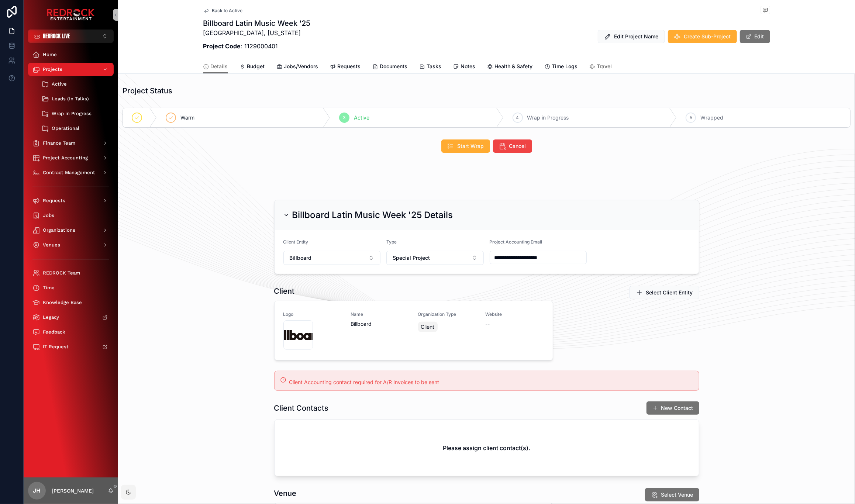 This screenshot has width=855, height=504. What do you see at coordinates (65, 158) in the screenshot?
I see `span: Project Accounting` at bounding box center [65, 158].